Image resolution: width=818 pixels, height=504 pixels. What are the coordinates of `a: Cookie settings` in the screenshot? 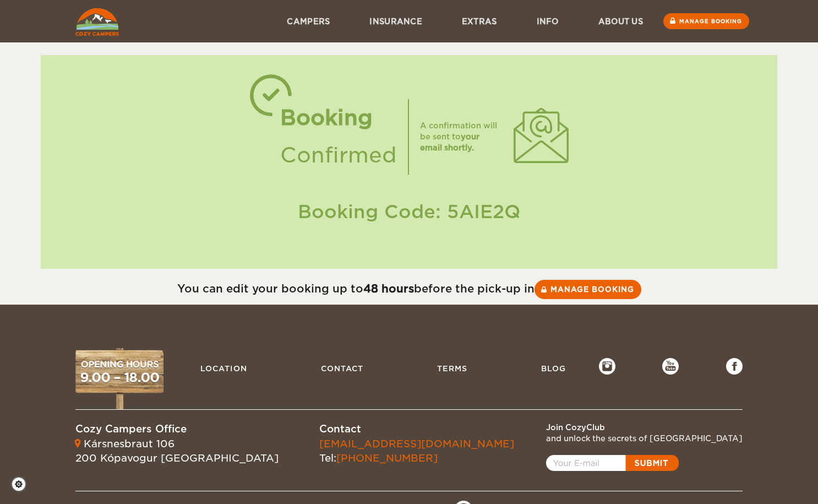 It's located at (22, 484).